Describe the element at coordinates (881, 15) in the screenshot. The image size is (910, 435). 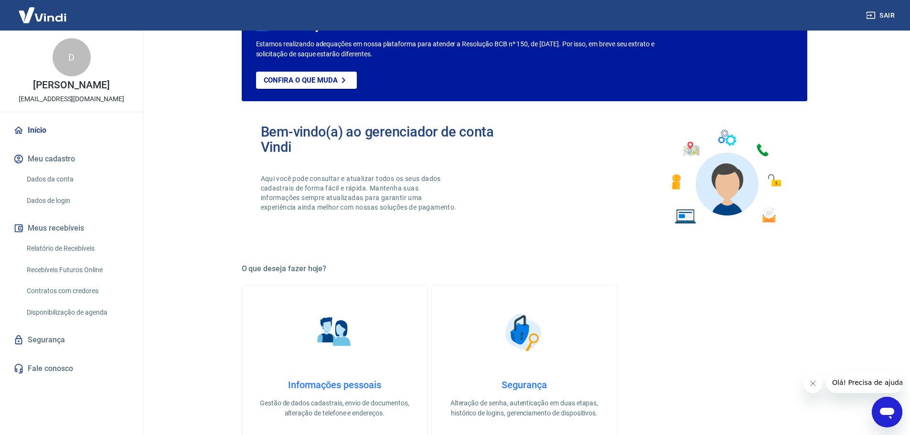
I see `button: Sair` at that location.